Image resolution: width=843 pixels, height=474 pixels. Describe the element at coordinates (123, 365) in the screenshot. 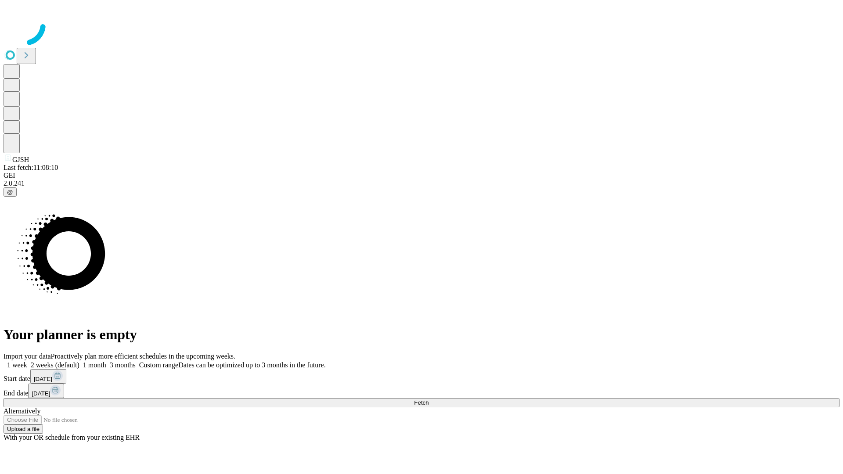

I see `span: 3 months` at that location.